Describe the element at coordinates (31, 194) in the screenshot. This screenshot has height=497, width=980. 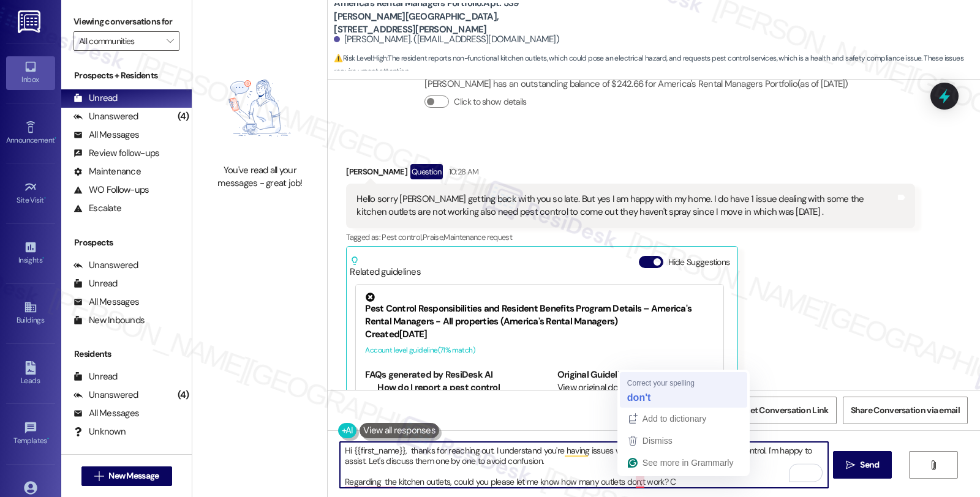
I see `a: Site Visit •` at that location.